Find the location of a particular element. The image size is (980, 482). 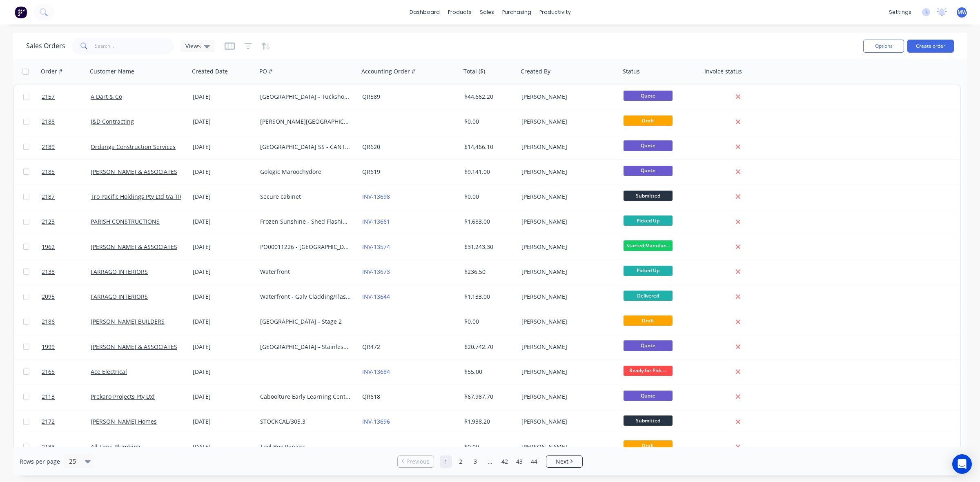

a: FARRAGO INTERIORS is located at coordinates (120, 271).